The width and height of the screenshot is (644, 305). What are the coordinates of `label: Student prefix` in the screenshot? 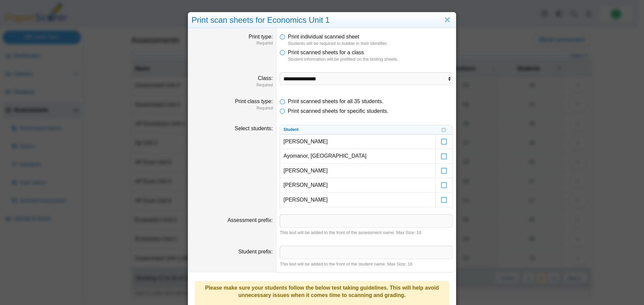 It's located at (255, 252).